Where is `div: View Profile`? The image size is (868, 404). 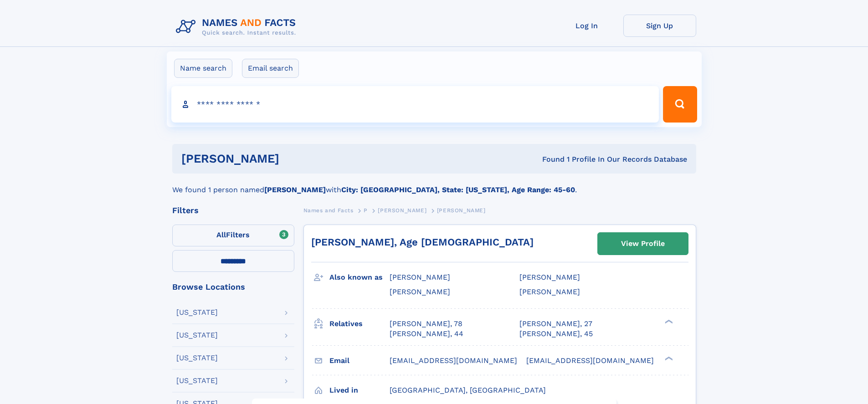 div: View Profile is located at coordinates (643, 244).